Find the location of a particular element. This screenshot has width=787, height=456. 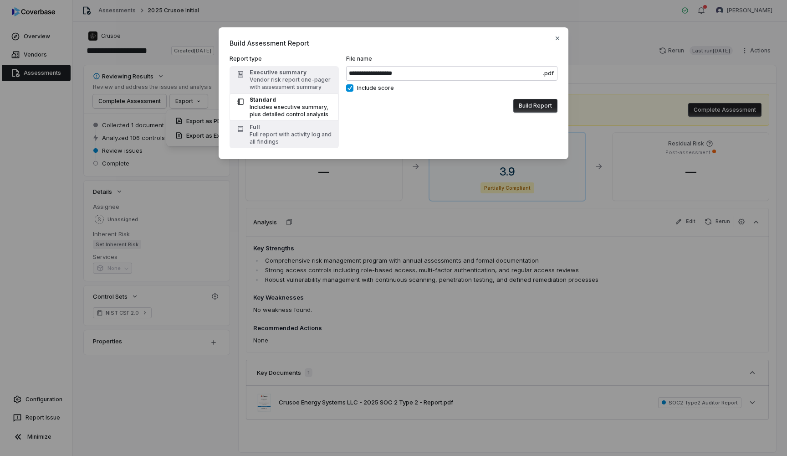

div: Vendor risk report one-pager with assessment summary is located at coordinates (292, 83).